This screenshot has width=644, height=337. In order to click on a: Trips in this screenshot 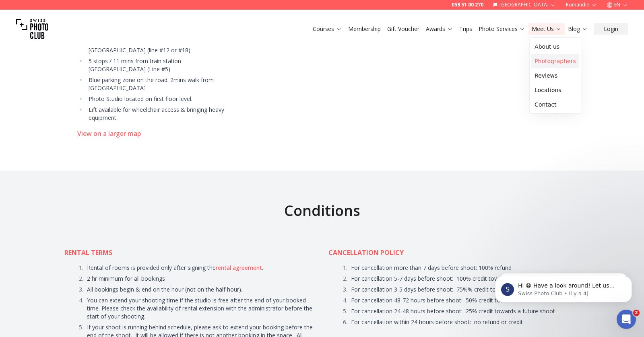, I will do `click(466, 29)`.